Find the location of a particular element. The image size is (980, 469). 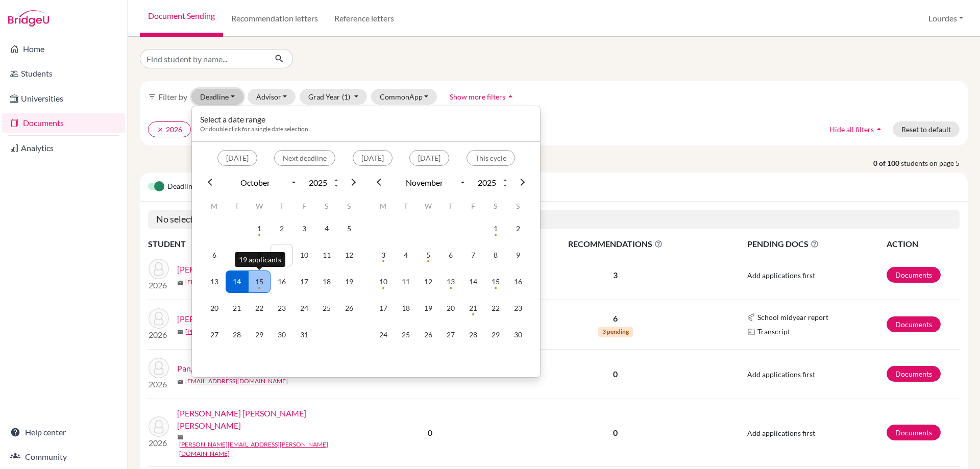

td: 11 is located at coordinates (406, 282).